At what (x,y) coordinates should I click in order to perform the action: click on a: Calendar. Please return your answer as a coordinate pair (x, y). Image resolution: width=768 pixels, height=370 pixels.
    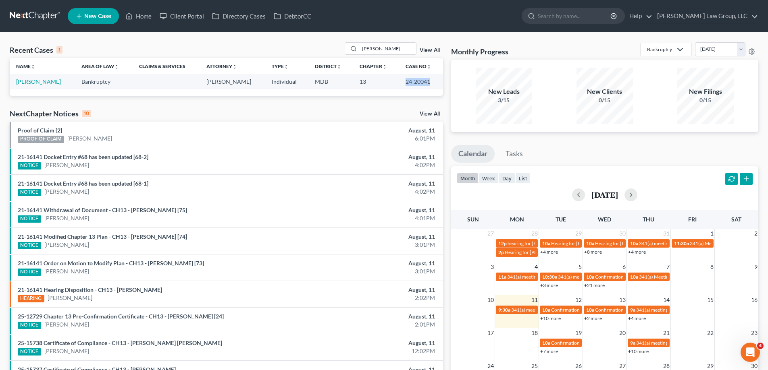
    Looking at the image, I should click on (473, 154).